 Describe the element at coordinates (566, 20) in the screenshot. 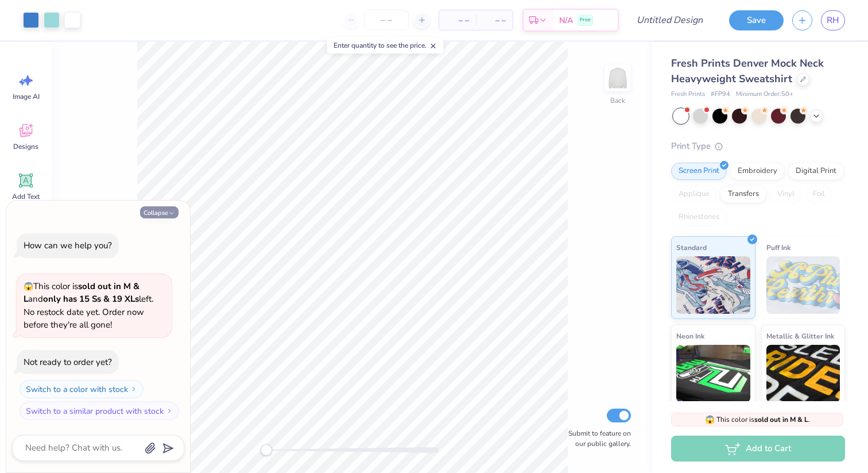

I see `span: N/A` at that location.